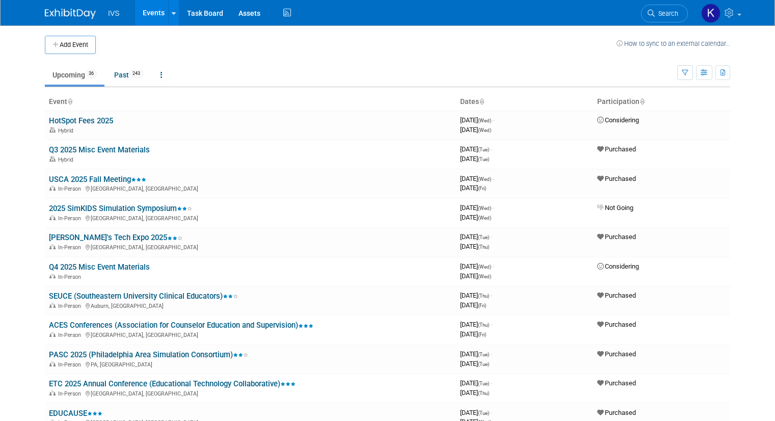  I want to click on a: SEUCE (Southeastern University Clinical Educators), so click(143, 296).